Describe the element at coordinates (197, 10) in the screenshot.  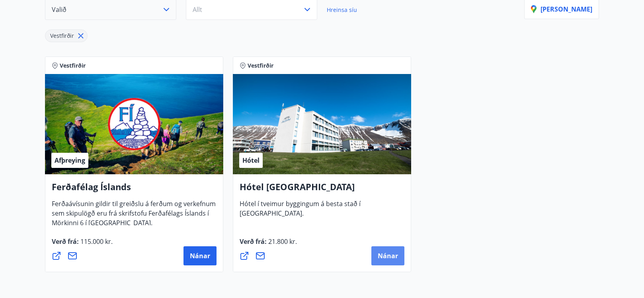
I see `span: Allt` at that location.